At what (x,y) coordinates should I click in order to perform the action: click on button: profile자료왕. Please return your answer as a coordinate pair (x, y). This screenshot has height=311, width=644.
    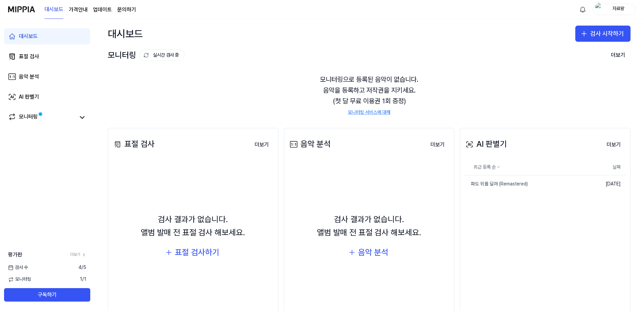
    Looking at the image, I should click on (614, 9).